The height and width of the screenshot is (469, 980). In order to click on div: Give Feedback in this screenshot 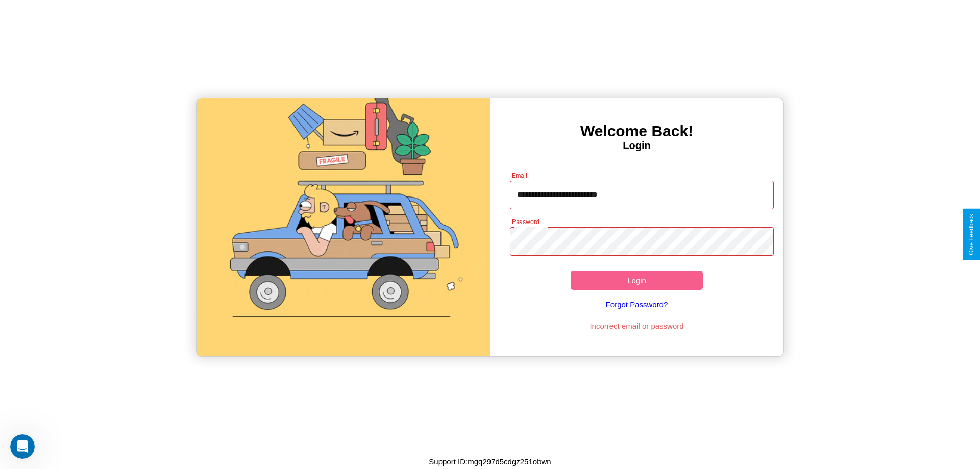, I will do `click(971, 234)`.